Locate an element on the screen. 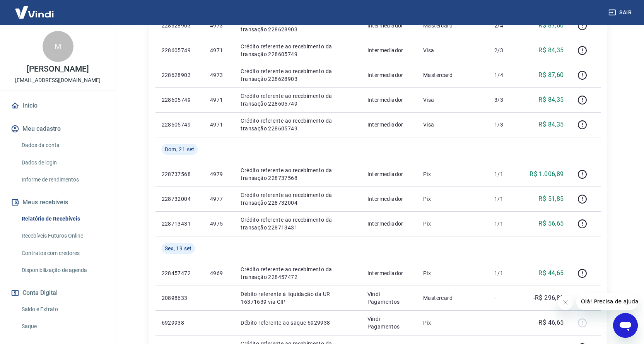 This screenshot has height=344, width=644. p: 4975 is located at coordinates (219, 224).